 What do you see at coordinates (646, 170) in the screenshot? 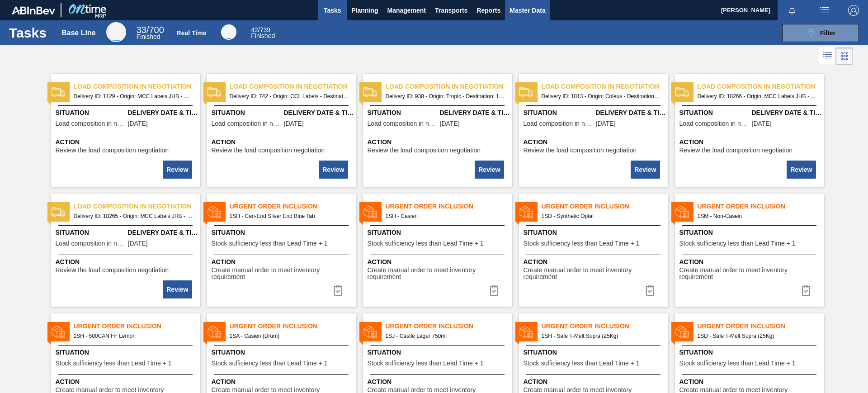
I see `div: Complete task: 2192195` at bounding box center [646, 170].